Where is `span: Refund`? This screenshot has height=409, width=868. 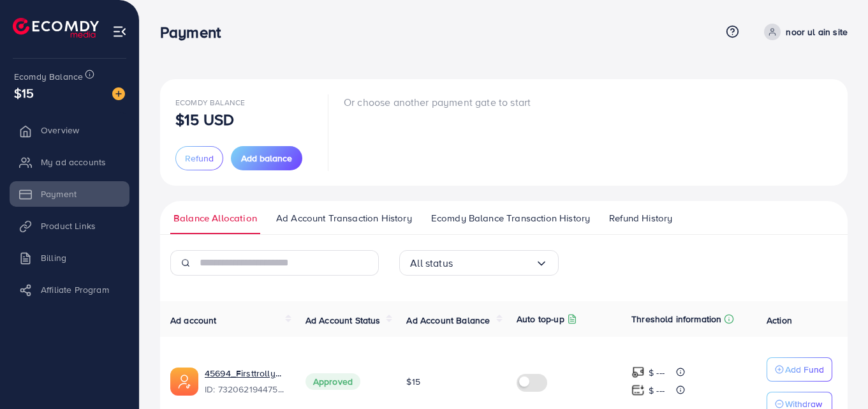
span: Refund is located at coordinates (199, 158).